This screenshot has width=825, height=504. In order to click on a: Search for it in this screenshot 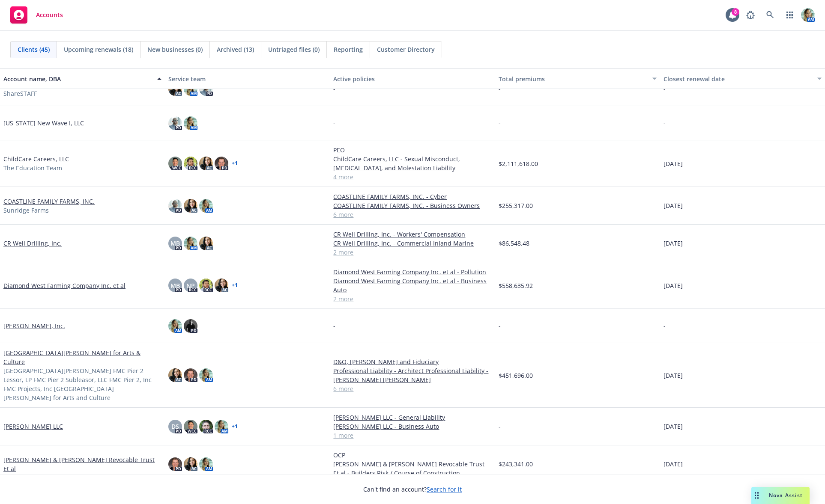, I will do `click(444, 489)`.